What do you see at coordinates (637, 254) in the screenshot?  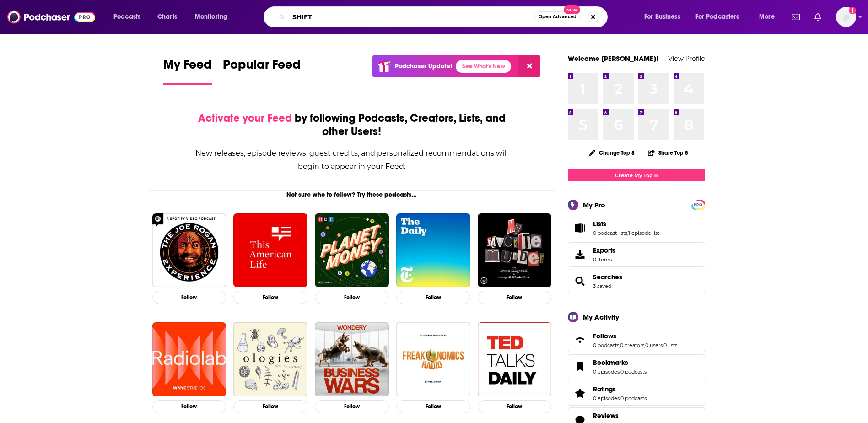 I see `a: Exports` at bounding box center [637, 254].